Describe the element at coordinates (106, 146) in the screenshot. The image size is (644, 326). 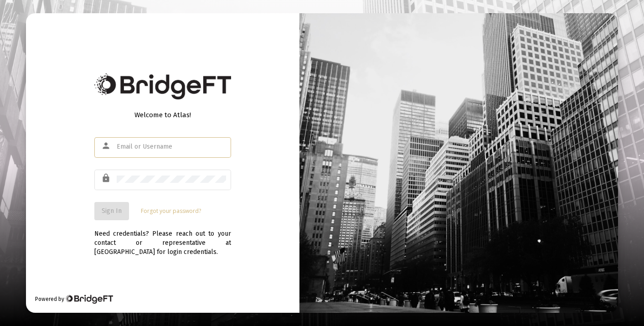
I see `mat-icon: person` at that location.